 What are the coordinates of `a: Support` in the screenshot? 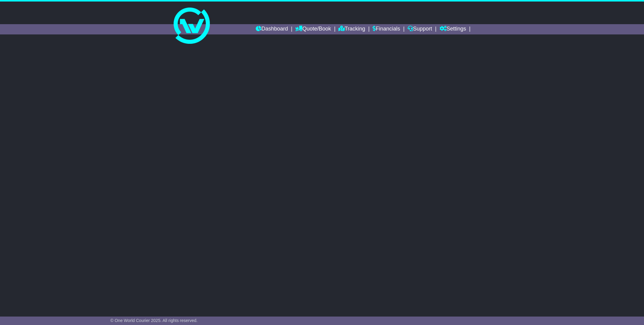 It's located at (420, 29).